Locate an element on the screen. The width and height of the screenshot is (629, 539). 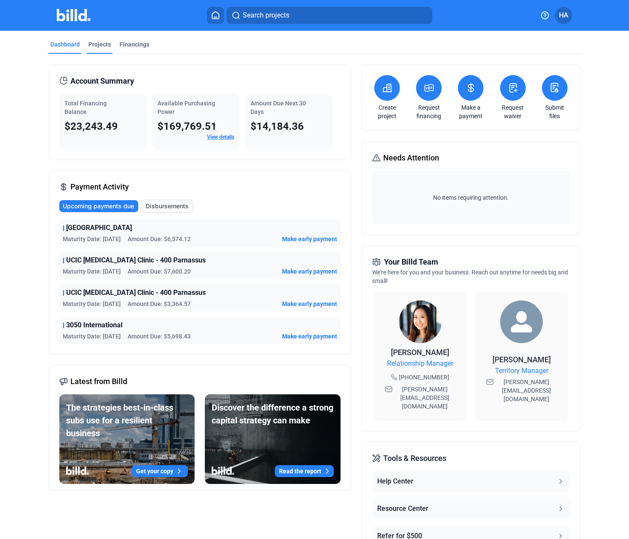
span: Needs Attention is located at coordinates (411, 158).